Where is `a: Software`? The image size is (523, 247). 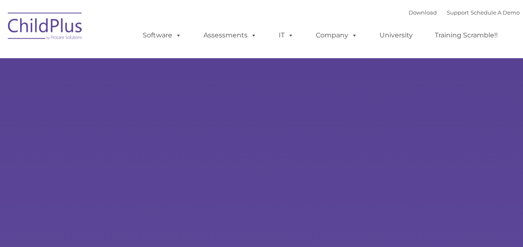
a: Software is located at coordinates (162, 35).